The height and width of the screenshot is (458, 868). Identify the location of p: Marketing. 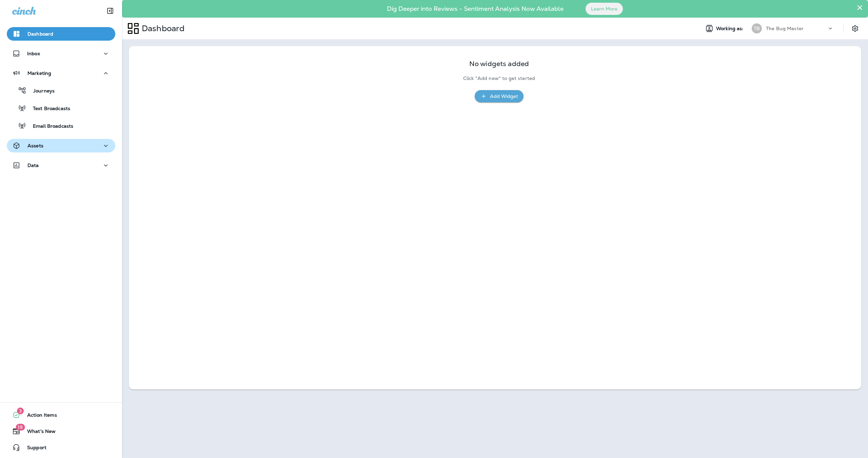
(39, 74).